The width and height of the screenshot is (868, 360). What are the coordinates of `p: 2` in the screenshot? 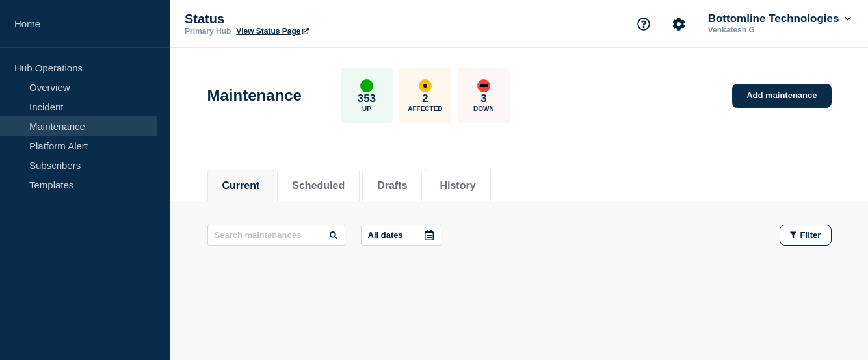 It's located at (425, 99).